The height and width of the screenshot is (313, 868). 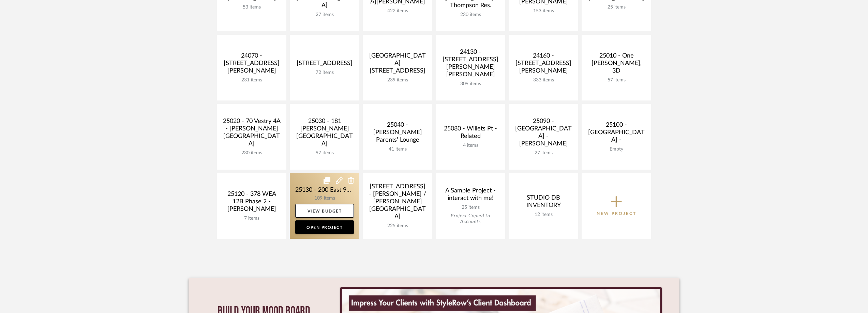 What do you see at coordinates (470, 84) in the screenshot?
I see `div: 309 items` at bounding box center [470, 84].